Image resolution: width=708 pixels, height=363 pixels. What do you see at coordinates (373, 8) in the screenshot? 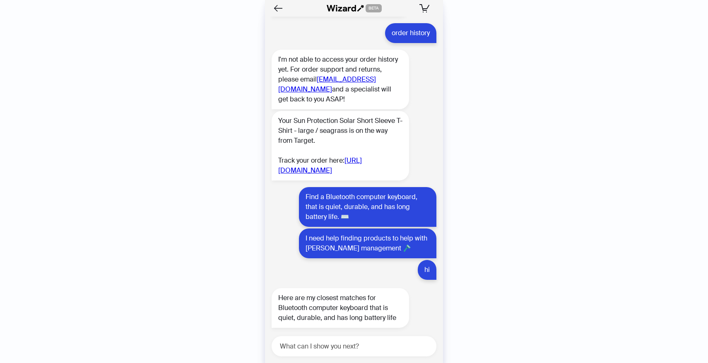
I see `span: BETA` at bounding box center [373, 8].